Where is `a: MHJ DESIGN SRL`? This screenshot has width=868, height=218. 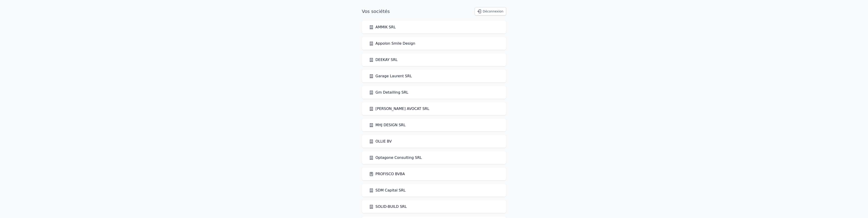
a: MHJ DESIGN SRL is located at coordinates (387, 125).